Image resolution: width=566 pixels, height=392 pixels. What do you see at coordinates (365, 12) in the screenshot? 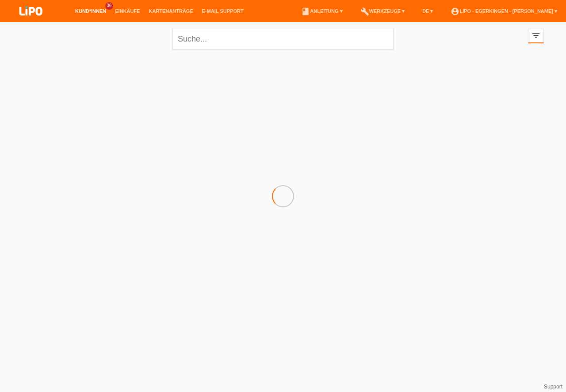
I see `i: build` at bounding box center [365, 12].